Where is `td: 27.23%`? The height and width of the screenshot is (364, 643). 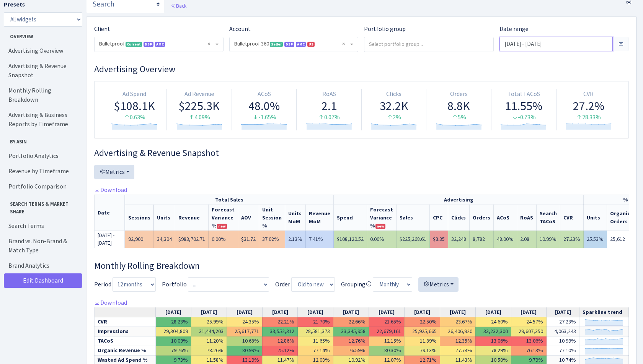
td: 27.23% is located at coordinates (572, 239).